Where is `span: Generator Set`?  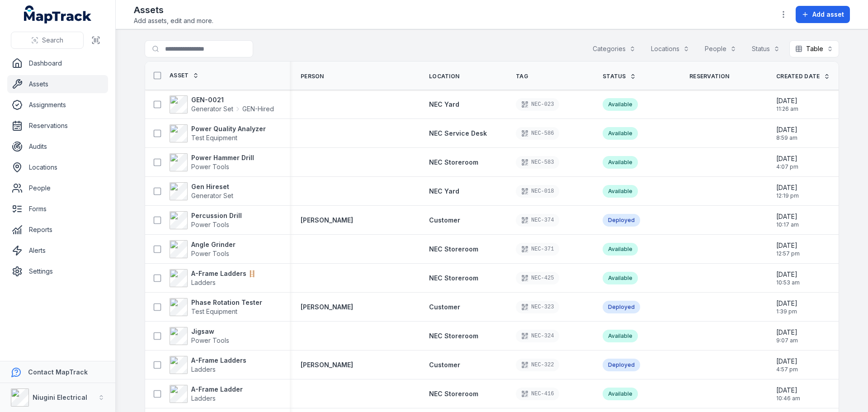
span: Generator Set is located at coordinates (212, 109).